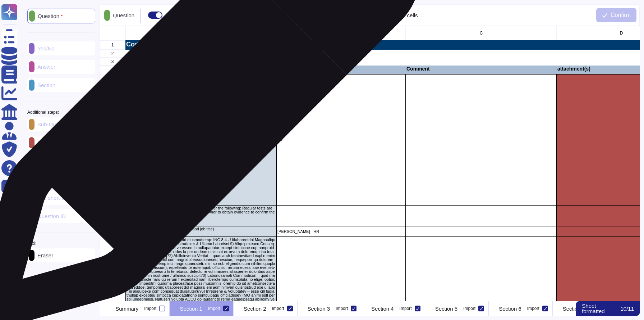  What do you see at coordinates (628, 309) in the screenshot?
I see `p: 10 / 11` at bounding box center [628, 309].